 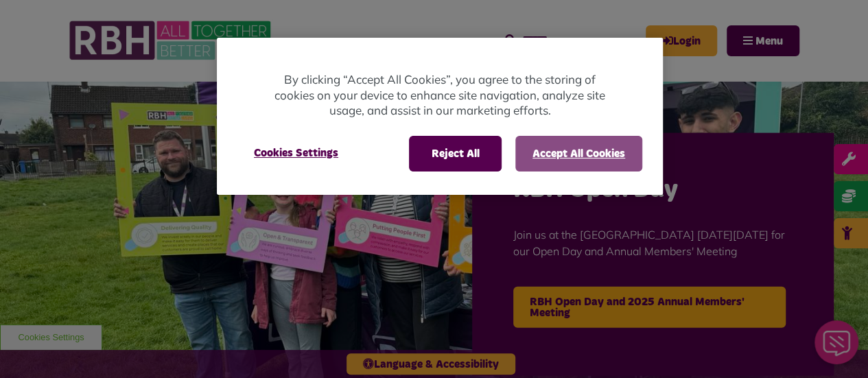 What do you see at coordinates (296, 153) in the screenshot?
I see `button: Cookies Settings` at bounding box center [296, 153].